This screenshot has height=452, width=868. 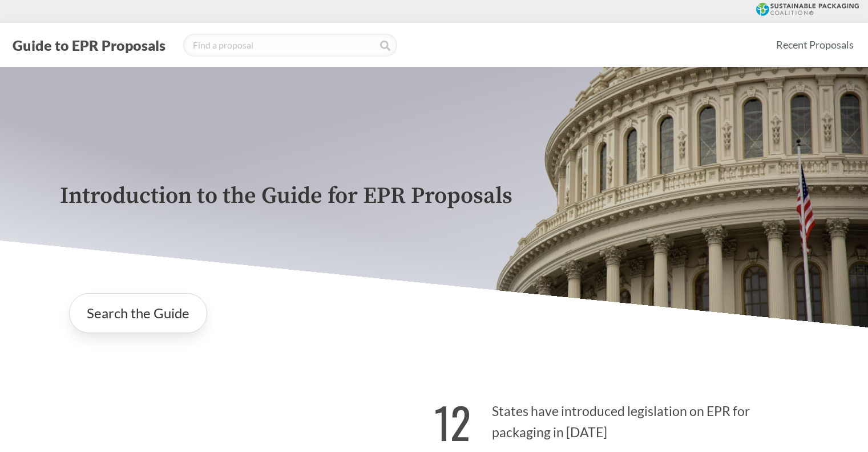 I want to click on a: Recent Proposals, so click(x=815, y=44).